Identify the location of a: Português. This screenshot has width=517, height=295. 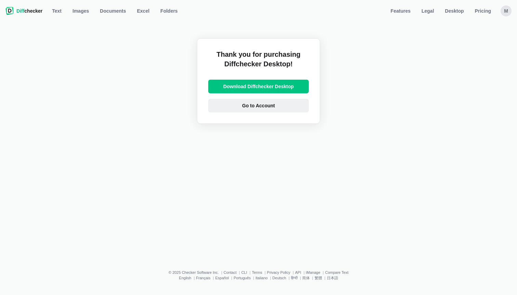
(242, 278).